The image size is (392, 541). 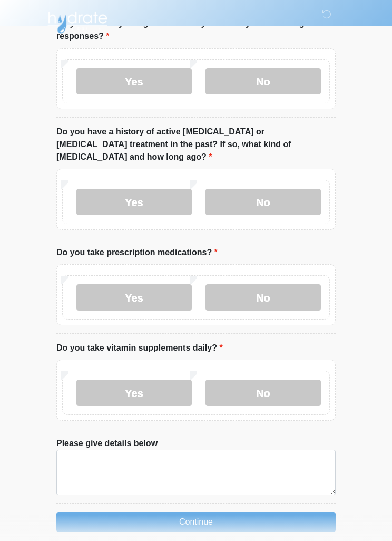 What do you see at coordinates (107, 444) in the screenshot?
I see `label: Please give details below` at bounding box center [107, 444].